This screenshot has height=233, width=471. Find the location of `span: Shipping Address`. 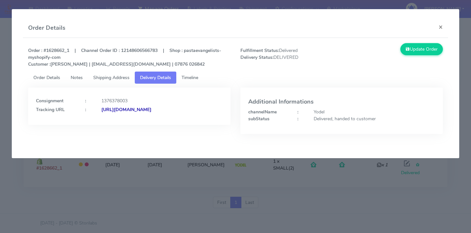

span: Shipping Address is located at coordinates (111, 77).